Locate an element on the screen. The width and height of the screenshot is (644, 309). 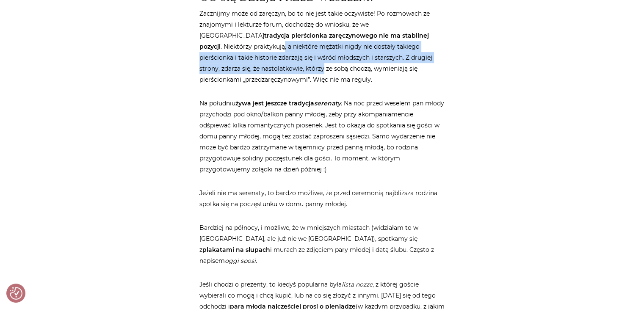
em: serenaty is located at coordinates (327, 103).